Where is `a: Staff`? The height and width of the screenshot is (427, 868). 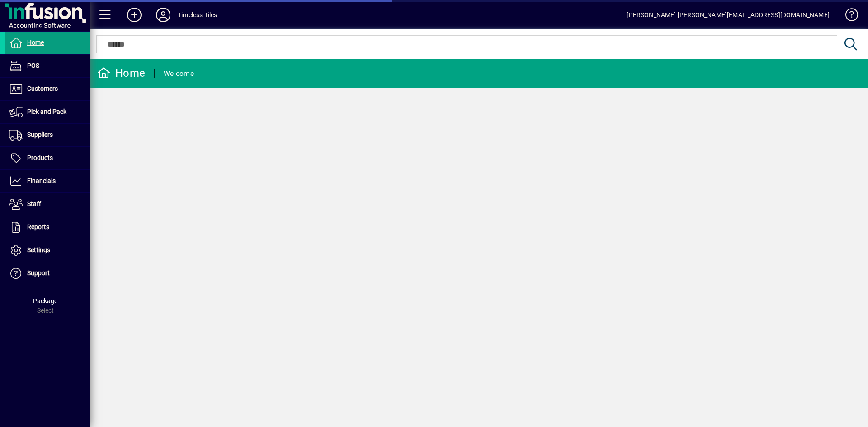
a: Staff is located at coordinates (48, 205).